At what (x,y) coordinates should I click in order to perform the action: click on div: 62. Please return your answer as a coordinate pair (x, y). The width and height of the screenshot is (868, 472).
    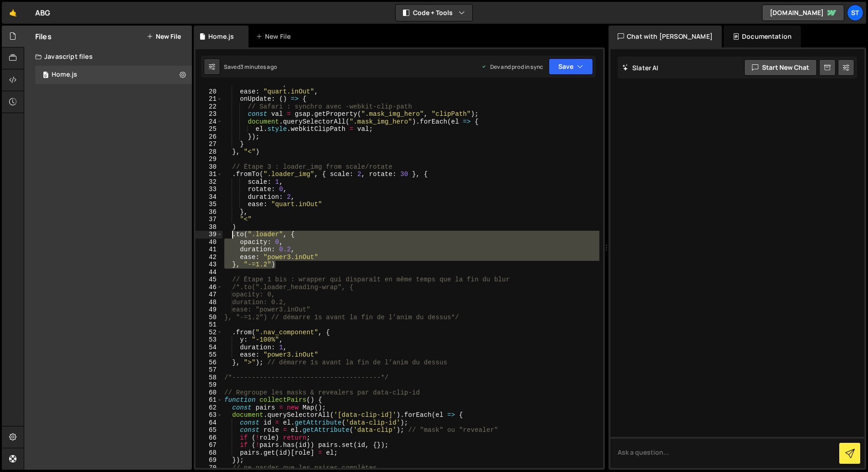
    Looking at the image, I should click on (209, 408).